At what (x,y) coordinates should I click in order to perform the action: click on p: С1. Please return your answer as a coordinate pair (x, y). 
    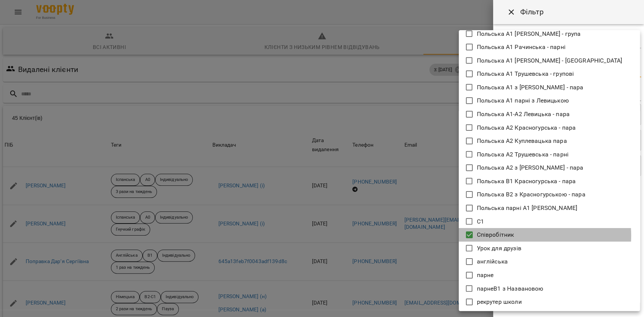
    Looking at the image, I should click on (480, 222).